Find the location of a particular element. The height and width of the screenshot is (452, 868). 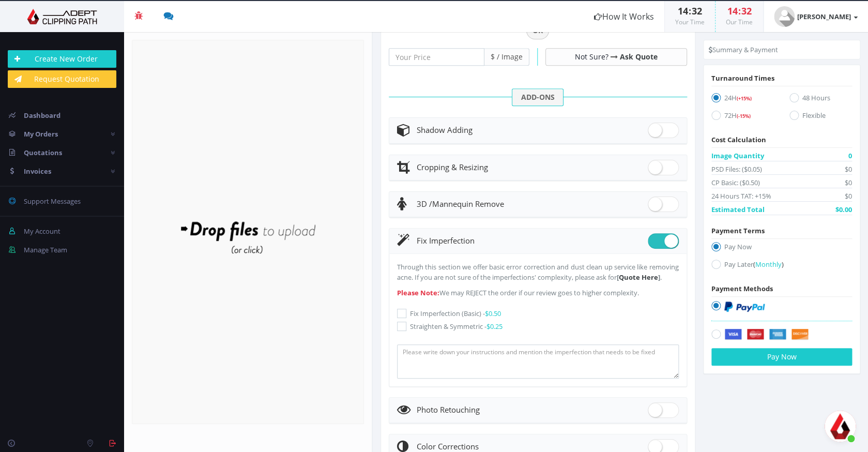

span: Payment Methods is located at coordinates (742, 289).